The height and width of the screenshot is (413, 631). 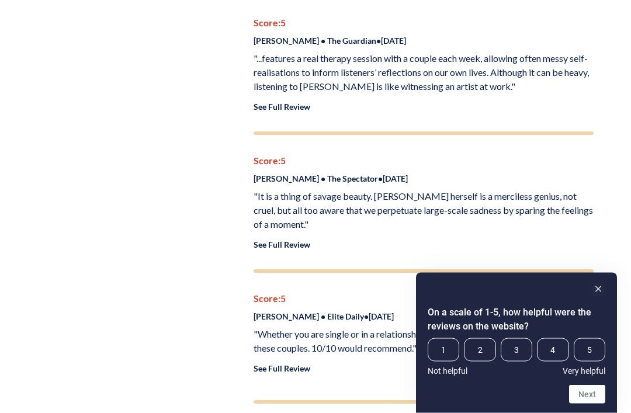 I want to click on h2: On a scale of 1-5, how helpful were the reviews on the website? Select an option from 1 to 5, wit..., so click(x=516, y=319).